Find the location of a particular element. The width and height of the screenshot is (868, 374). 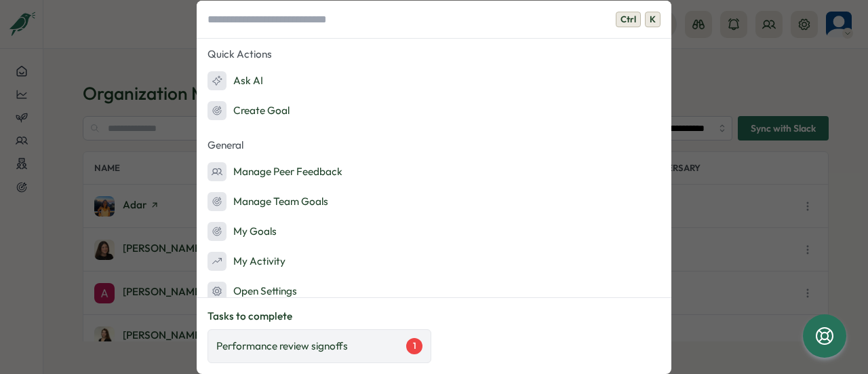

p: General is located at coordinates (434, 145).